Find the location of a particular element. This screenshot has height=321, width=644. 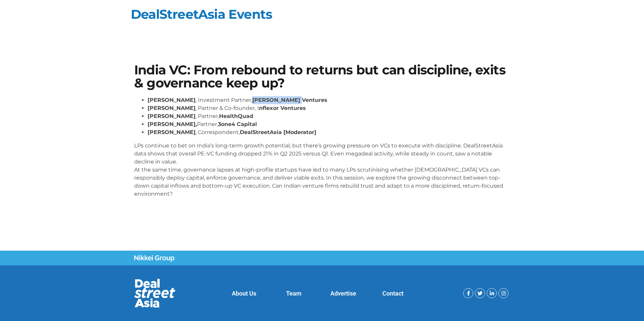

strong: HealthQuad is located at coordinates (236, 116).